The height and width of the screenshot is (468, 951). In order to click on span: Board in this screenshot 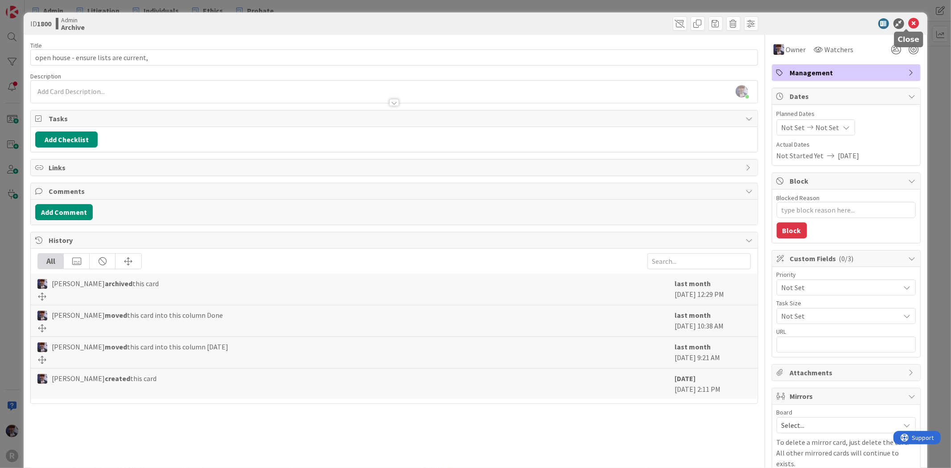, I will do `click(785, 412)`.